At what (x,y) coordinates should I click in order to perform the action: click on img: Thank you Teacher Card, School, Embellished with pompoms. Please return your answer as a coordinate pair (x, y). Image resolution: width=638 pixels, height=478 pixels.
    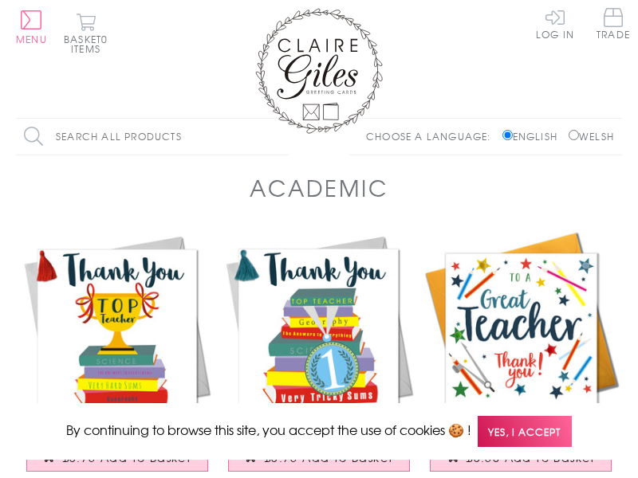
    Looking at the image, I should click on (520, 328).